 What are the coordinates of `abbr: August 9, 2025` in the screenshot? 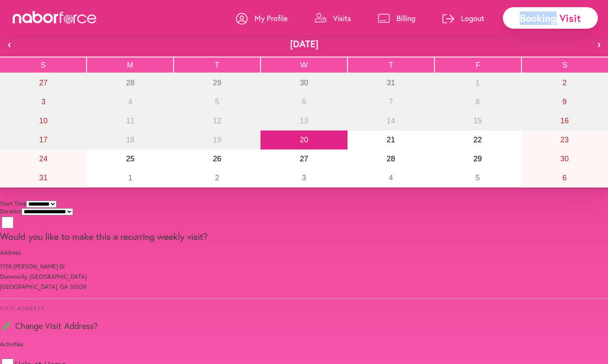 It's located at (564, 101).